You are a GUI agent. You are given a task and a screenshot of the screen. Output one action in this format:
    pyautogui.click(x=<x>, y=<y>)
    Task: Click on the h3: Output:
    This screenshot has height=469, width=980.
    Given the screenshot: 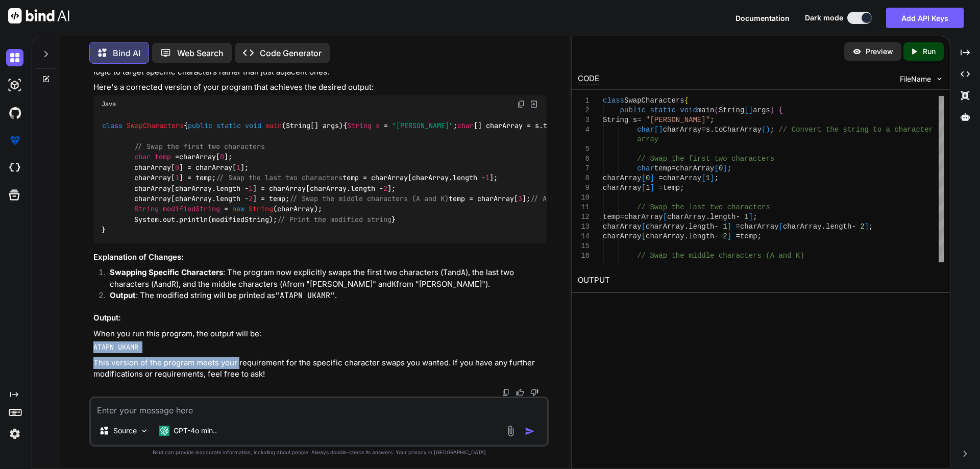 What is the action you would take?
    pyautogui.click(x=320, y=318)
    